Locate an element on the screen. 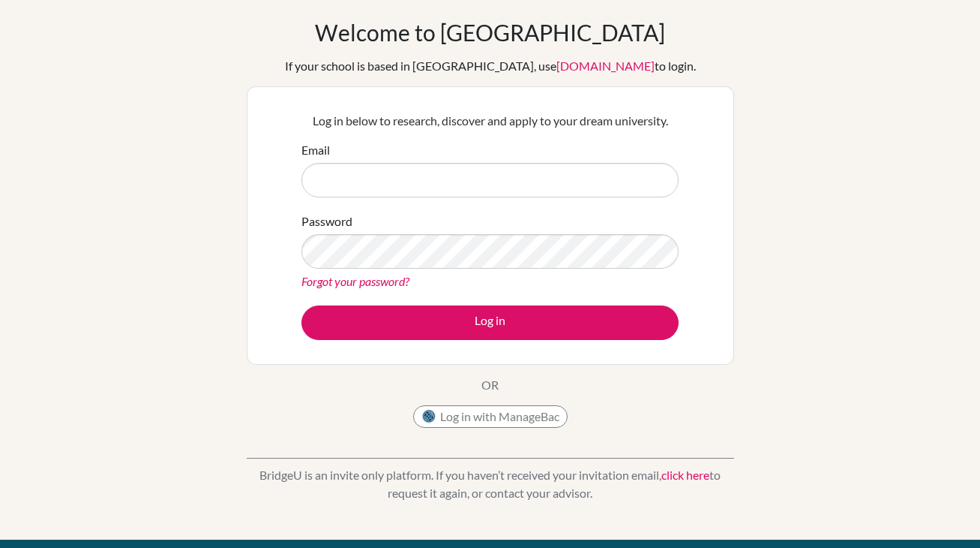 This screenshot has height=548, width=980. p: OR is located at coordinates (490, 385).